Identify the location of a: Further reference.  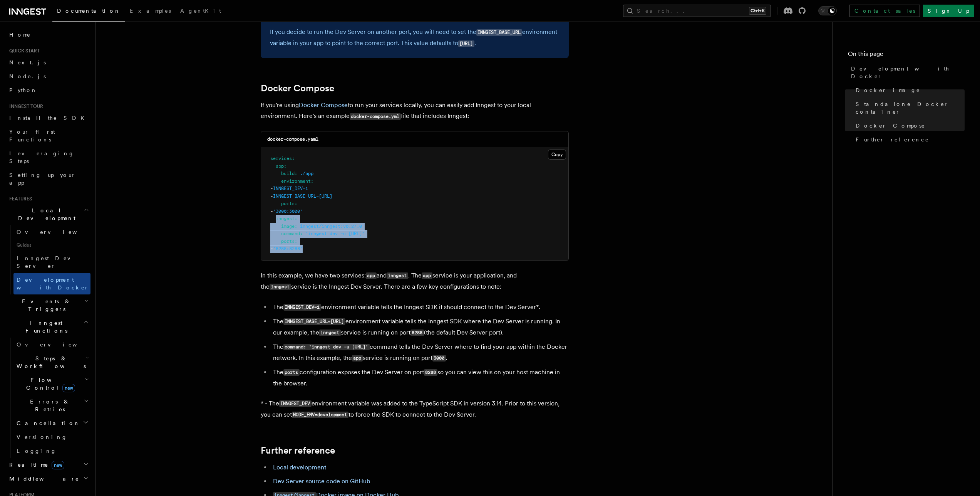
(908, 140).